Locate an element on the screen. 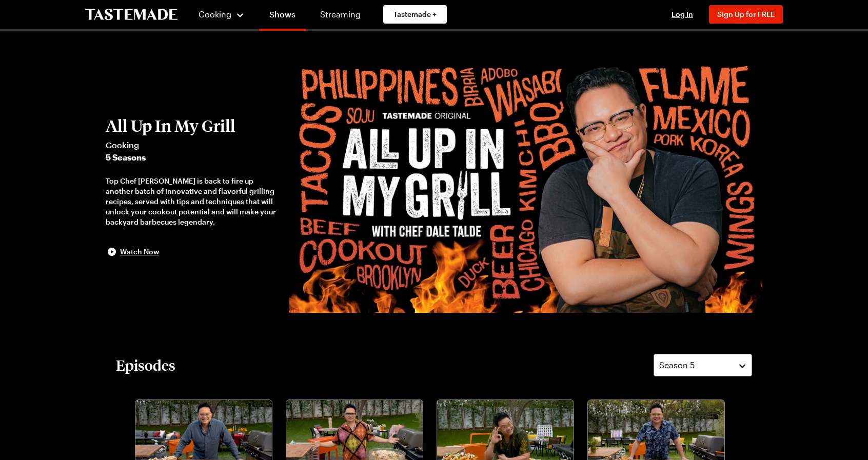 The width and height of the screenshot is (868, 460). span: Season 5 is located at coordinates (677, 365).